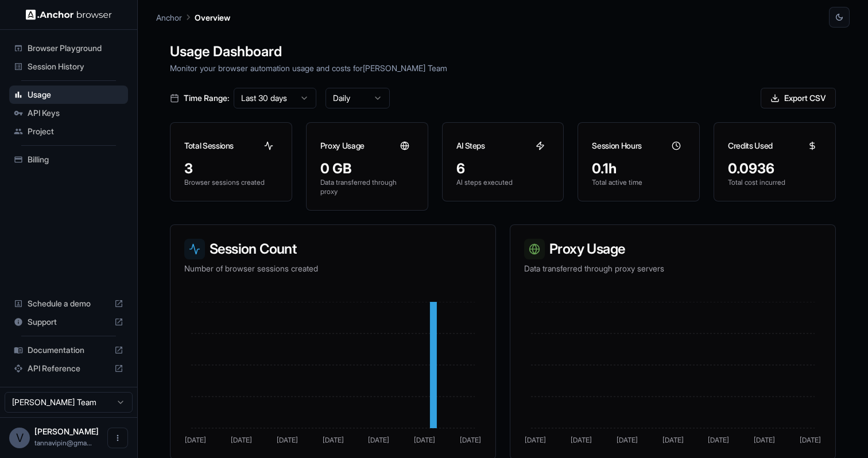  What do you see at coordinates (20, 438) in the screenshot?
I see `div: V` at bounding box center [20, 438].